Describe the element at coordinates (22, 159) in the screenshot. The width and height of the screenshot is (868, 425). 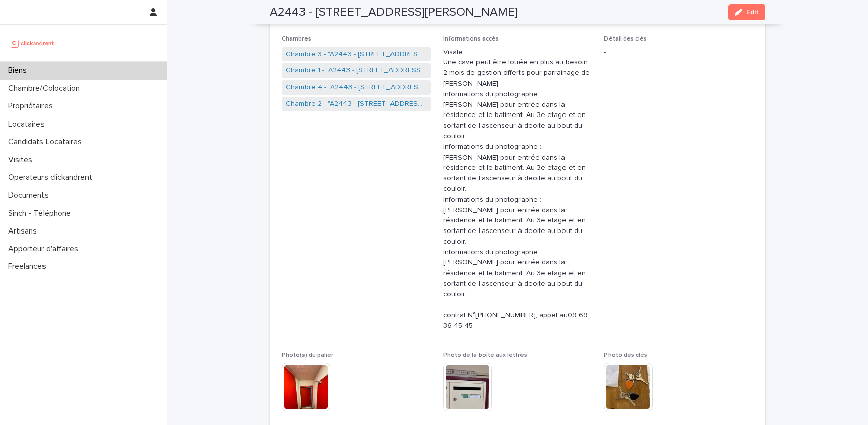
I see `p: Visites` at that location.